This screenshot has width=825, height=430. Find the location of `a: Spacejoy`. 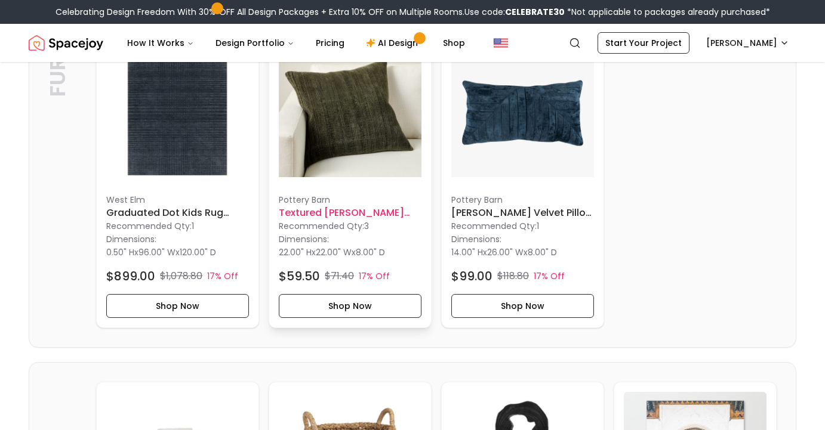

a: Spacejoy is located at coordinates (66, 43).